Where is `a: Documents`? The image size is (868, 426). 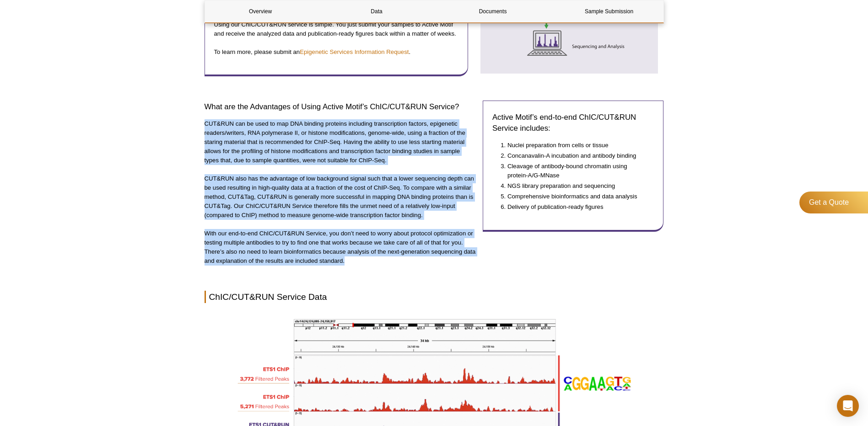 a: Documents is located at coordinates (493, 12).